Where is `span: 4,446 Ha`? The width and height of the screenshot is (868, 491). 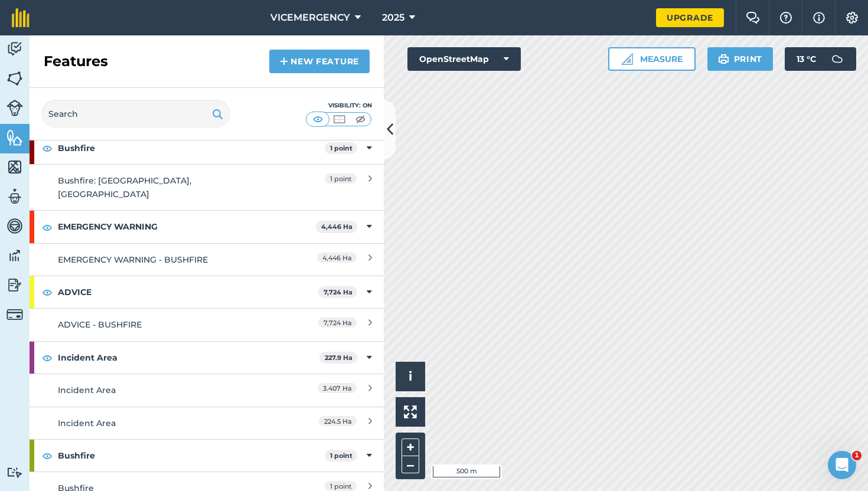 span: 4,446 Ha is located at coordinates (337, 257).